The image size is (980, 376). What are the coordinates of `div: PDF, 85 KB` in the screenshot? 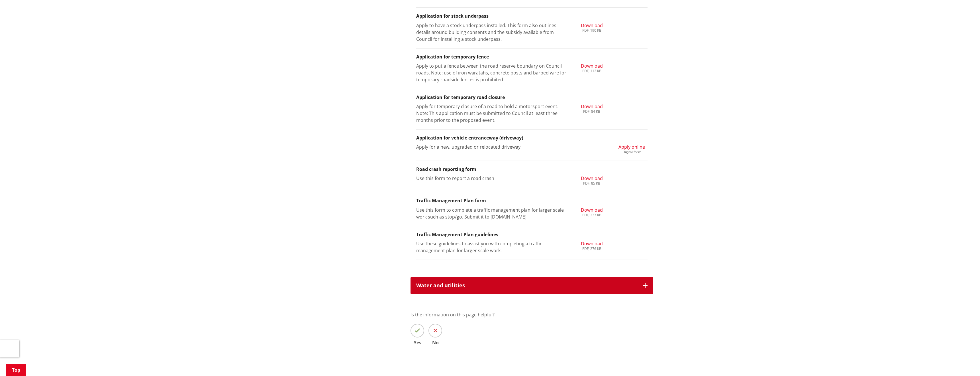 It's located at (592, 183).